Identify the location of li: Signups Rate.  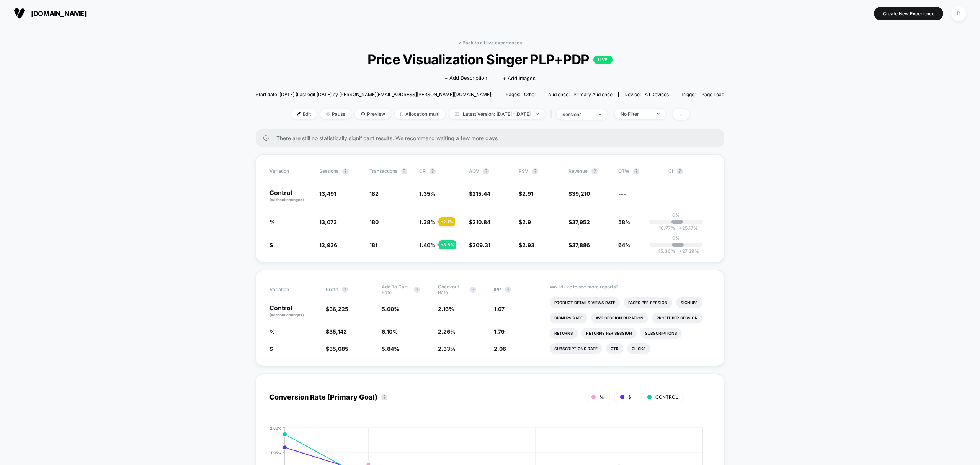
(569, 318).